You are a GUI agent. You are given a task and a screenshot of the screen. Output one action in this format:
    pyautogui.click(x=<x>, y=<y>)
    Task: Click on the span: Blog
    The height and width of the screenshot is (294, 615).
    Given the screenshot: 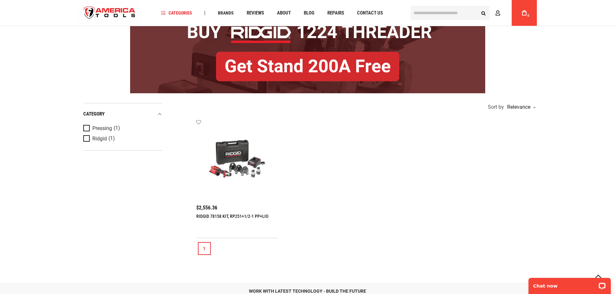 What is the action you would take?
    pyautogui.click(x=309, y=13)
    